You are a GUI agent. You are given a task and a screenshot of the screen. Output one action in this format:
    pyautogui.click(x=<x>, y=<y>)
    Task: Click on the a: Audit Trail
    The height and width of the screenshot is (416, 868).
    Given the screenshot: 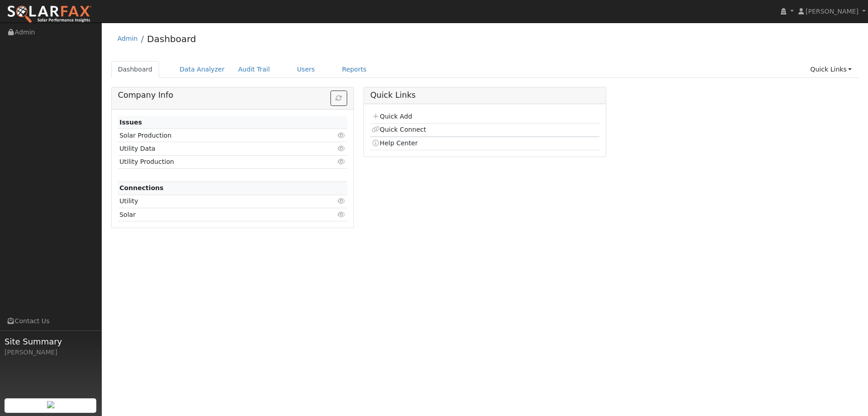 What is the action you would take?
    pyautogui.click(x=255, y=70)
    